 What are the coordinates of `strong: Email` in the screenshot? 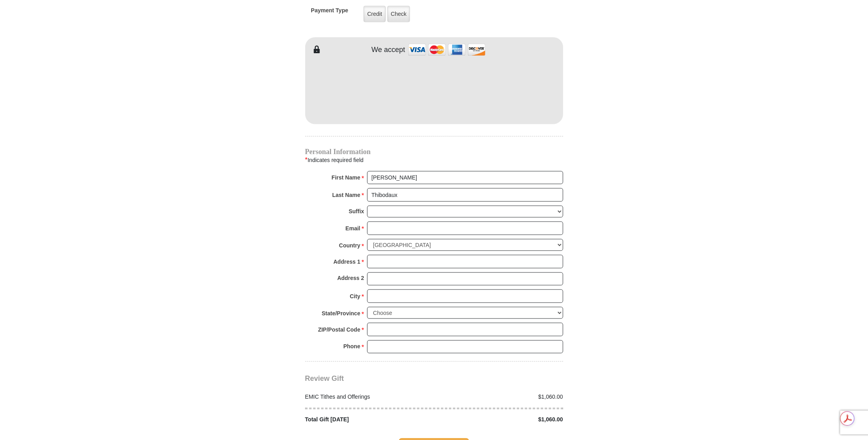 It's located at (353, 229).